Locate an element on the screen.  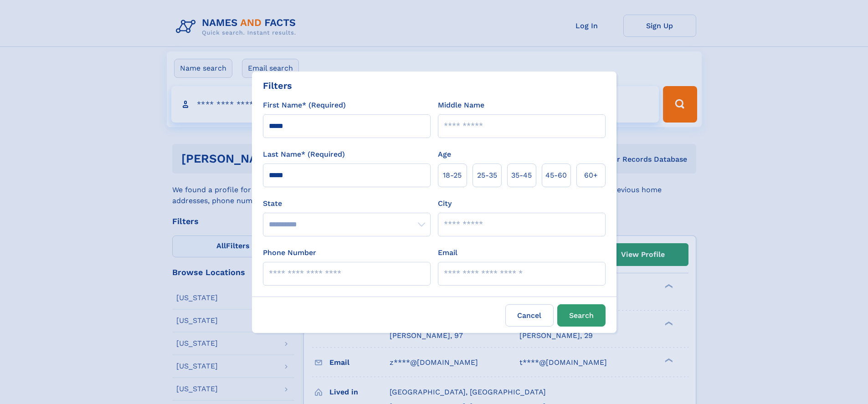
span: 25‑35 is located at coordinates (487, 175).